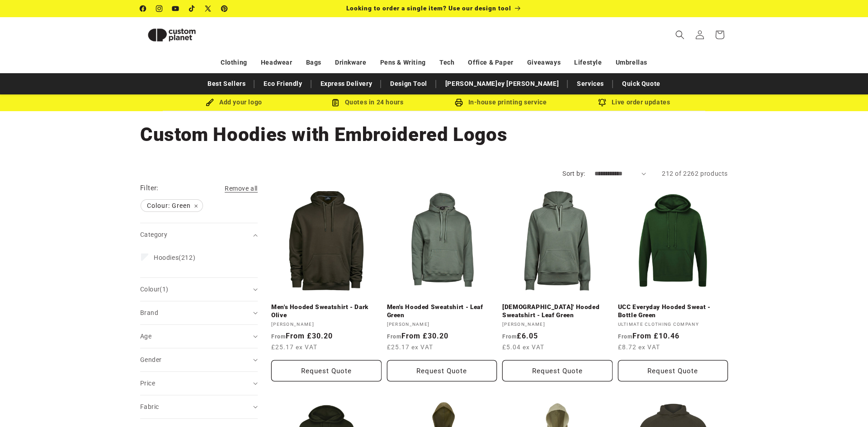 The image size is (868, 427). What do you see at coordinates (490, 62) in the screenshot?
I see `a: Office & Paper` at bounding box center [490, 62].